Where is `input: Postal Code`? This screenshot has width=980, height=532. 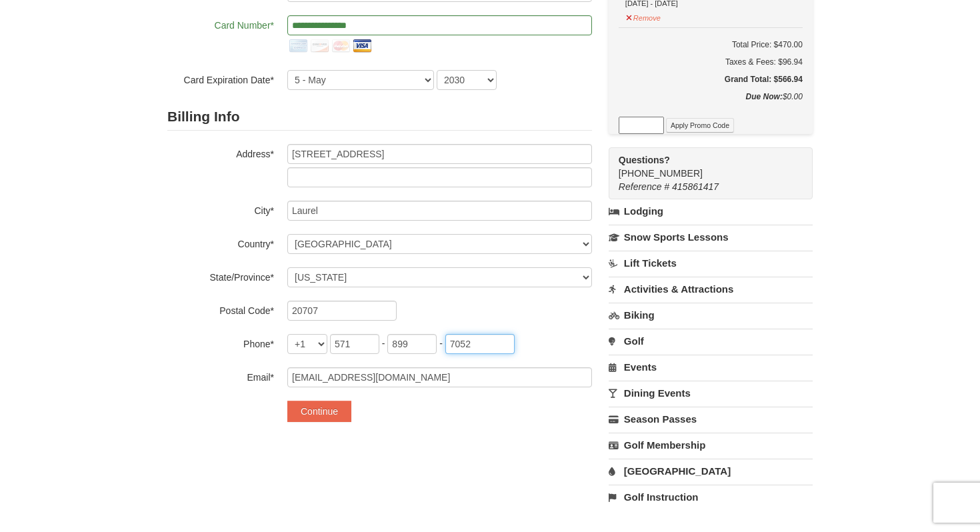 input: Postal Code is located at coordinates (342, 311).